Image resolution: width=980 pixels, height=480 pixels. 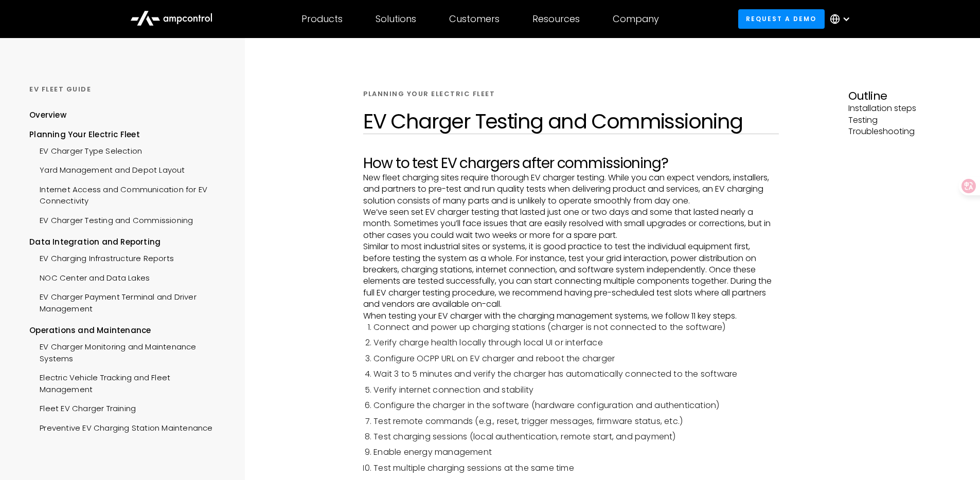 I want to click on li: Connect and power up charging stations (charger is not connected to the software), so click(x=576, y=327).